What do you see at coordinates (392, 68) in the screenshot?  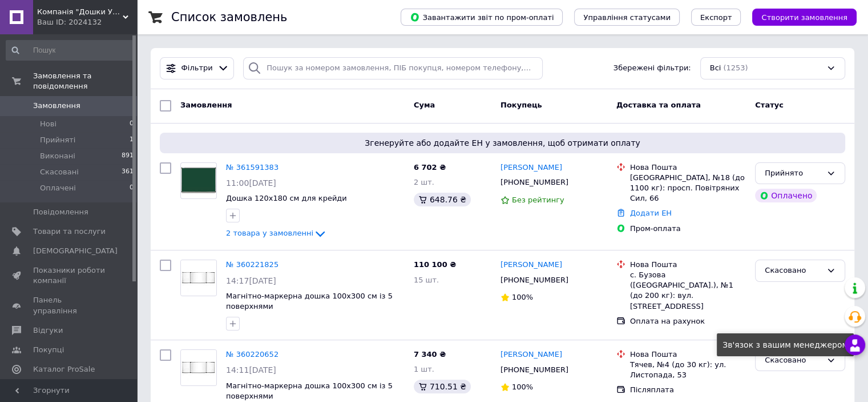 I see `input: Пошук за номером замовлення, ПІБ покупця, номером телефону, Email, номером накладної` at bounding box center [392, 68].